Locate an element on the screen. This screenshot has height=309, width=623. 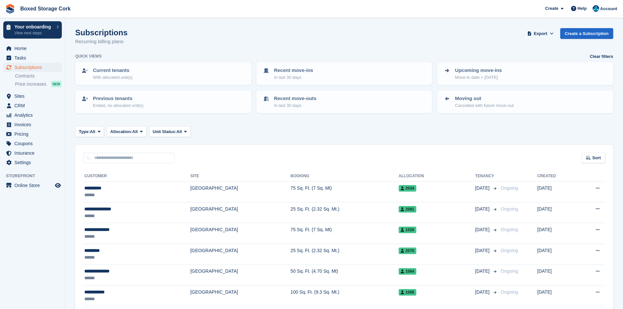
a: Current tenants With allocated unit(s) is located at coordinates (163, 74).